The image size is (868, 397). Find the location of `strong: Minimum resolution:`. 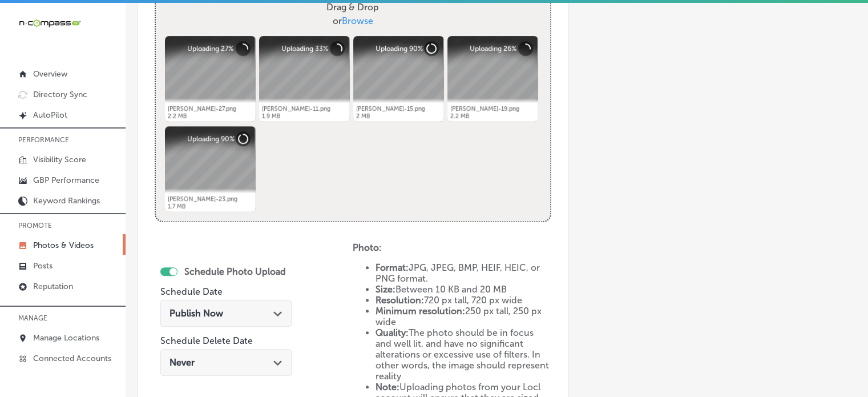

strong: Minimum resolution: is located at coordinates (420, 311).